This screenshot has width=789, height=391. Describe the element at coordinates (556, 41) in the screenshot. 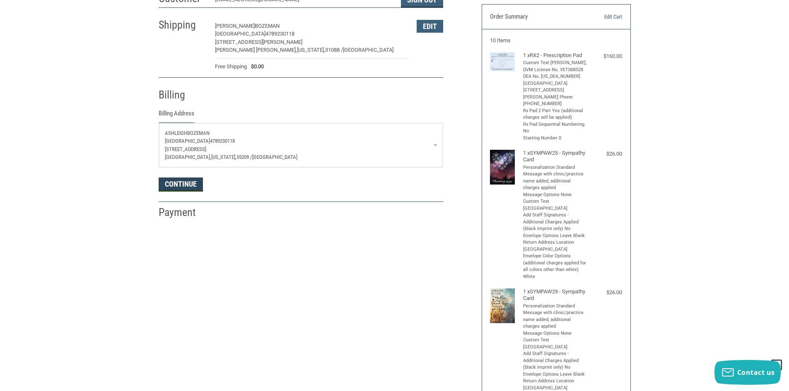

I see `h3: 10 Items` at that location.